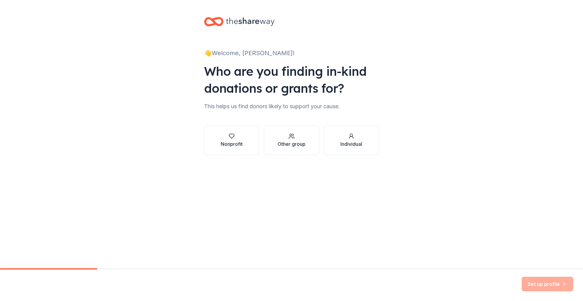 The width and height of the screenshot is (583, 301). Describe the element at coordinates (351, 140) in the screenshot. I see `button: Individual` at that location.